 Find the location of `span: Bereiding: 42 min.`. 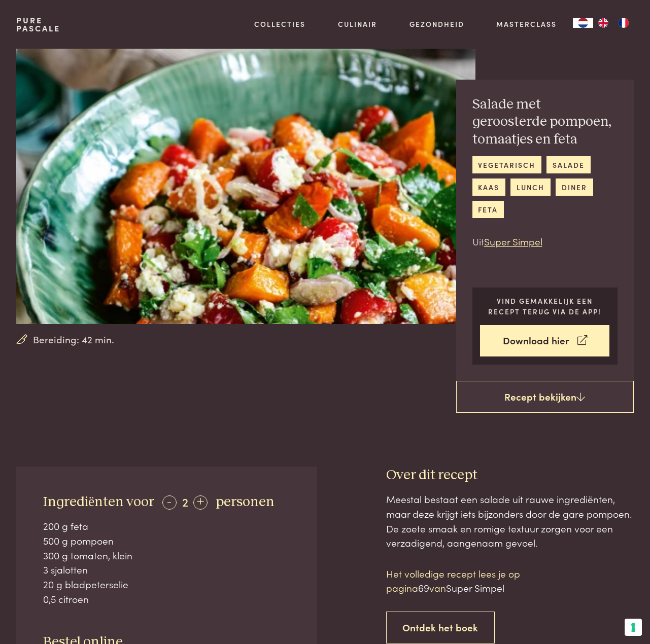

span: Bereiding: 42 min. is located at coordinates (73, 339).